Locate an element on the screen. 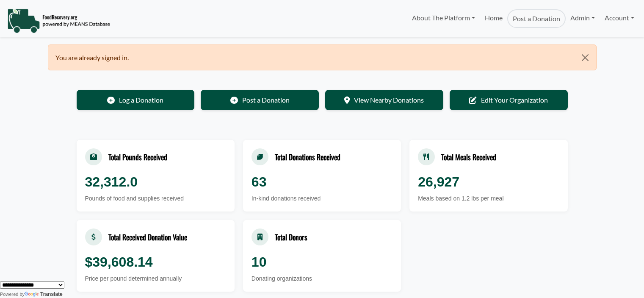  div: 32,312.0 is located at coordinates (155, 182).